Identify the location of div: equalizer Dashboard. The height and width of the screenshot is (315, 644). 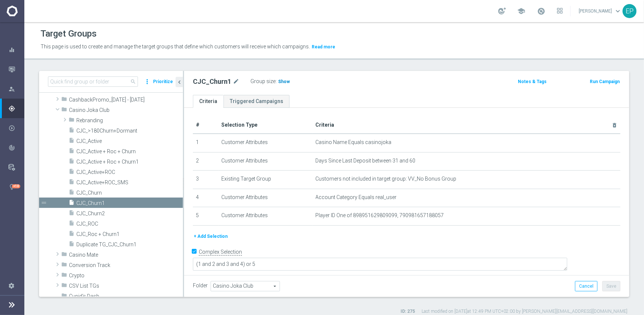
(16, 50).